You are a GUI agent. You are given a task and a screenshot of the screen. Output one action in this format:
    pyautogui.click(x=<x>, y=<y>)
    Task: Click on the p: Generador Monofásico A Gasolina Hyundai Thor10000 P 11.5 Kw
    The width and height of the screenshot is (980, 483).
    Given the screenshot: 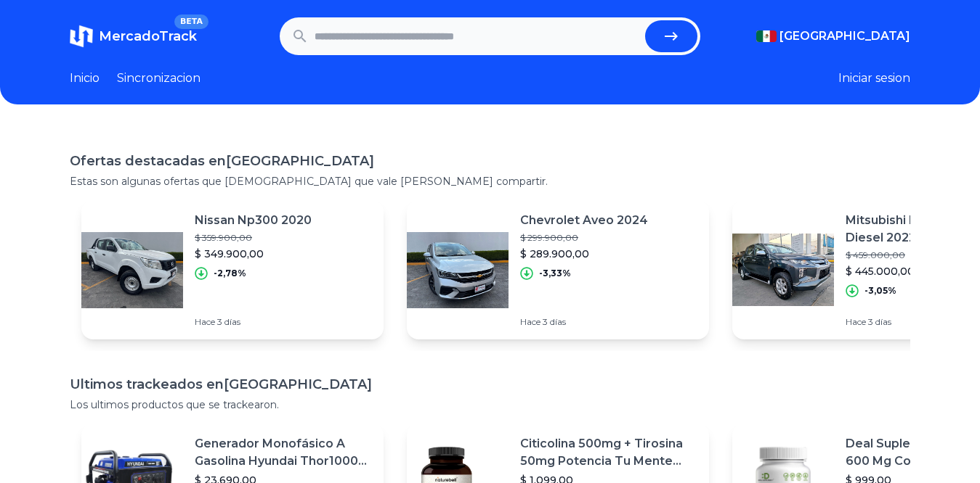 What is the action you would take?
    pyautogui.click(x=283, y=453)
    